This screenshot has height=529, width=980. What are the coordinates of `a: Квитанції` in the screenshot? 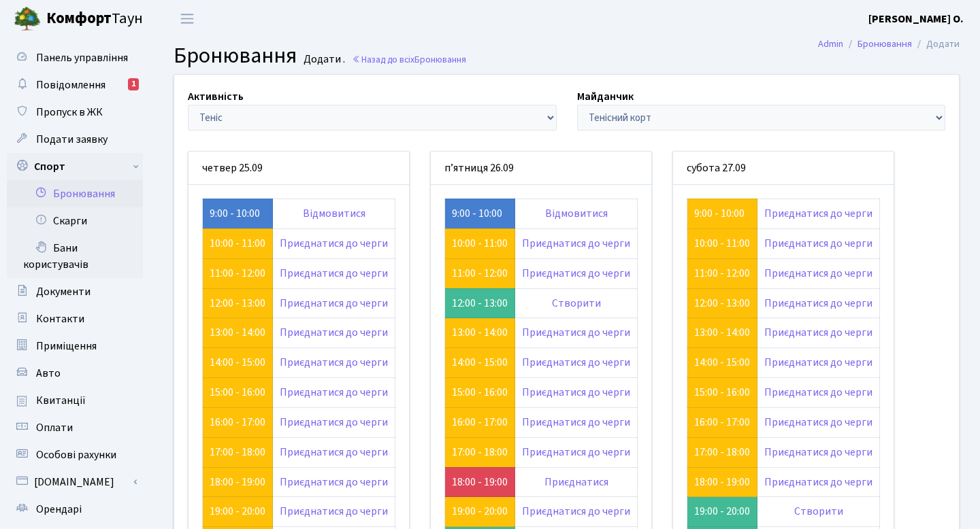 It's located at (75, 401).